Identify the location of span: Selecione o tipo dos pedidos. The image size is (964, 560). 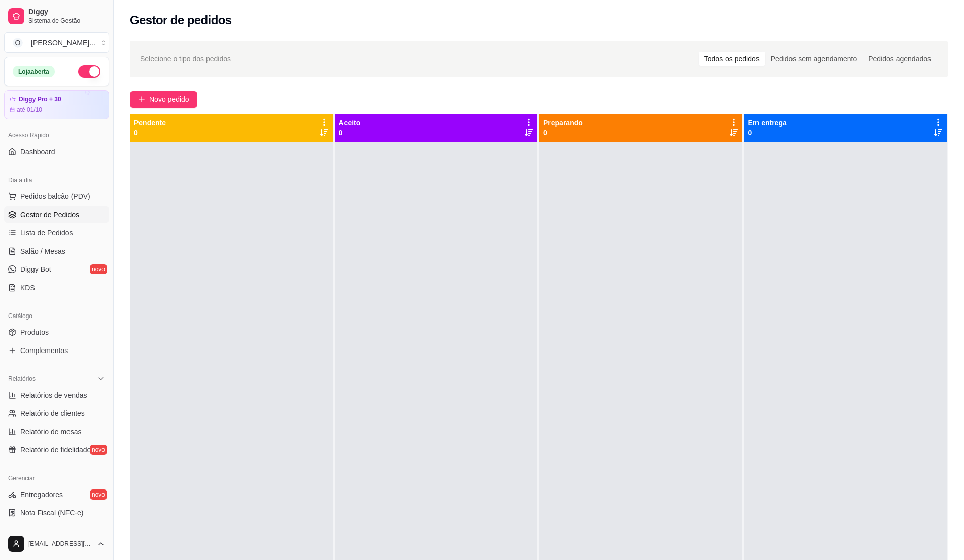
(185, 59).